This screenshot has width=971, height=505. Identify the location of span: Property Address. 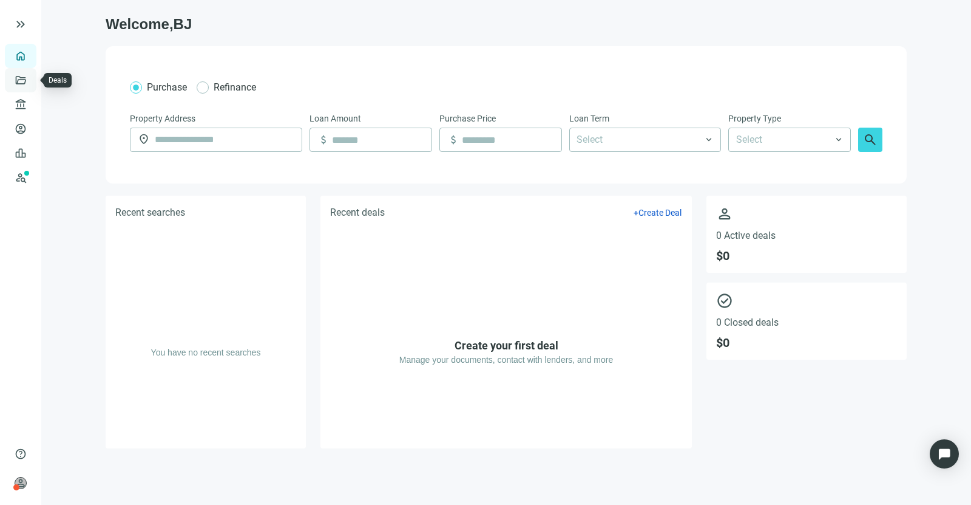
(163, 118).